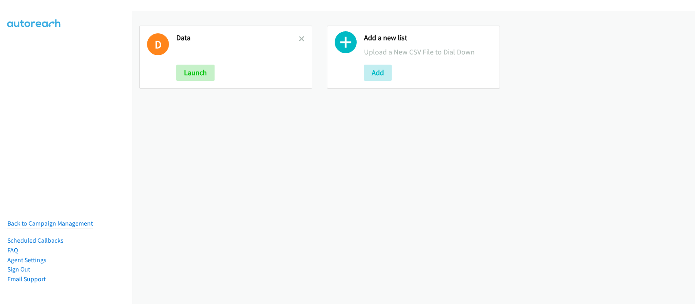 This screenshot has width=695, height=304. I want to click on a: Email Support, so click(26, 279).